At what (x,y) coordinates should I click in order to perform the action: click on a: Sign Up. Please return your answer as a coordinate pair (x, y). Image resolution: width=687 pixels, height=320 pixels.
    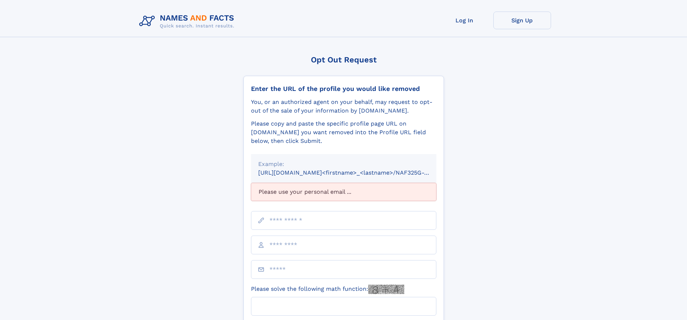
    Looking at the image, I should click on (522, 20).